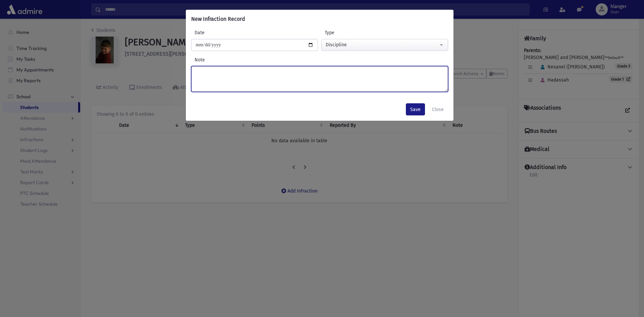  I want to click on label: Note, so click(319, 60).